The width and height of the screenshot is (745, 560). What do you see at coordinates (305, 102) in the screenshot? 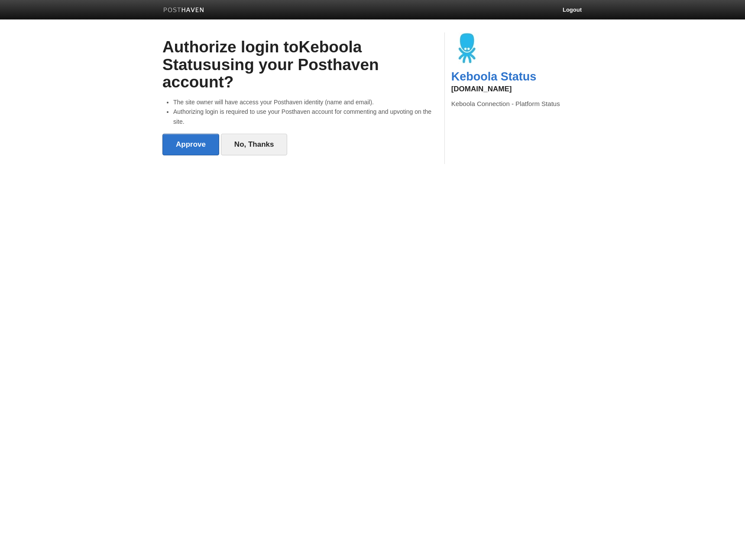
I see `li: The site owner will have access your Posthaven identity (name and email).` at bounding box center [305, 102].